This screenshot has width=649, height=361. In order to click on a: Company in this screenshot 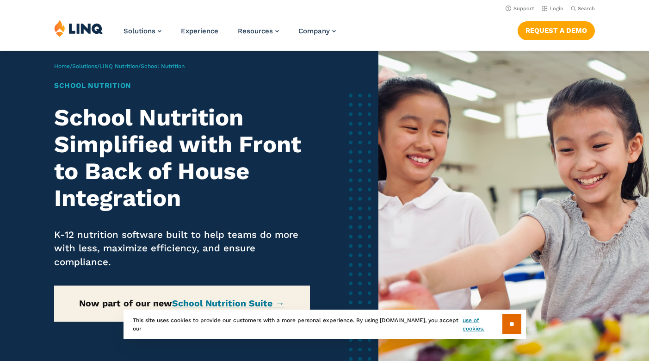, I will do `click(317, 31)`.